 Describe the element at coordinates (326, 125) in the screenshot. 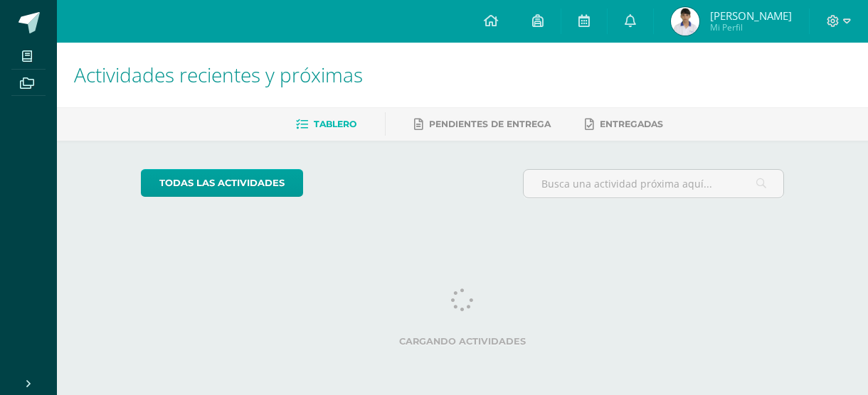

I see `a: Tablero` at that location.